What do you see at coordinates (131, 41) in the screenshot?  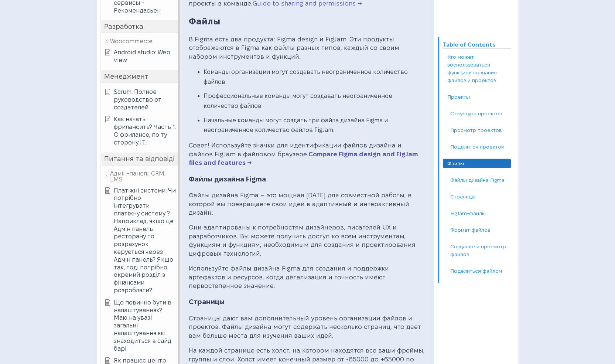 I see `h3: Woocommerce` at bounding box center [131, 41].